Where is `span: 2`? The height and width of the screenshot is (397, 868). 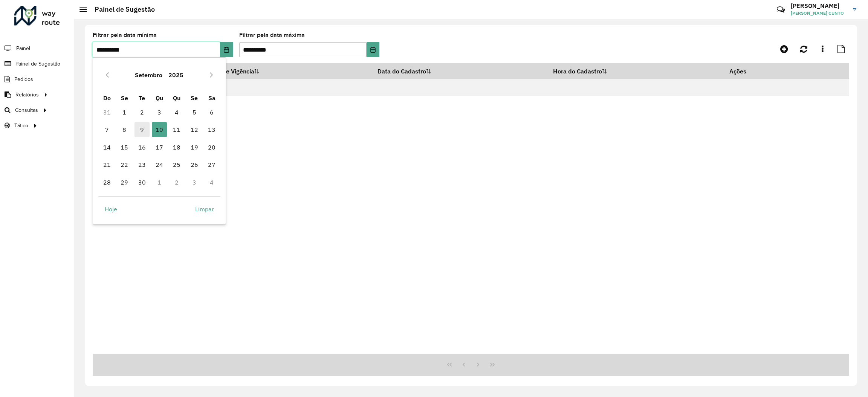
span: 2 is located at coordinates (142, 112).